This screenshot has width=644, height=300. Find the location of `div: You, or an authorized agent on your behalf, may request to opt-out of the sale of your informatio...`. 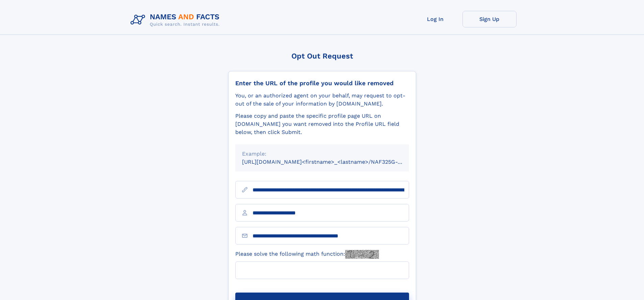

div: You, or an authorized agent on your behalf, may request to opt-out of the sale of your informatio... is located at coordinates (322, 99).